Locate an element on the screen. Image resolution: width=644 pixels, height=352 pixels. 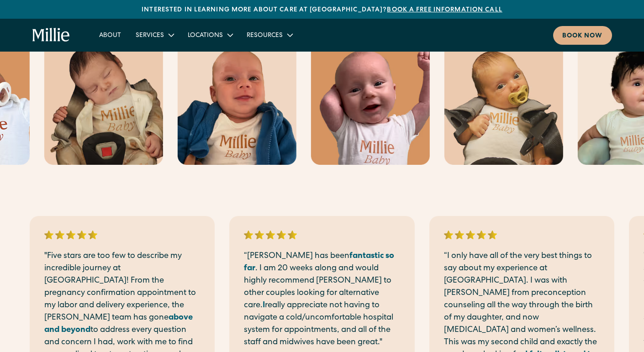
a: Book a free information call is located at coordinates (444, 10).